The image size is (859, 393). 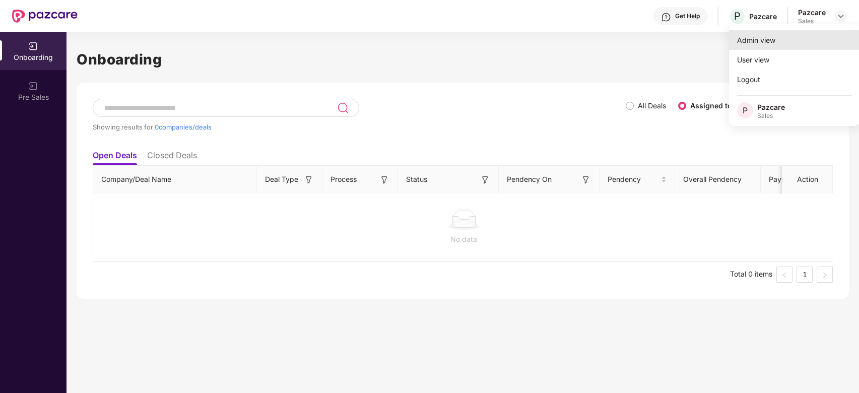 What do you see at coordinates (529, 179) in the screenshot?
I see `span: Pendency On` at bounding box center [529, 179].